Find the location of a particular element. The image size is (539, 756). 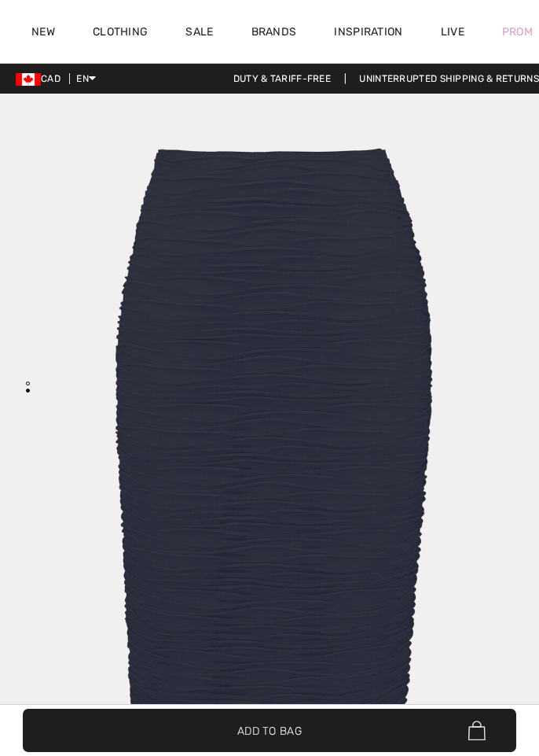

img: Canadian Dollar is located at coordinates (28, 80).